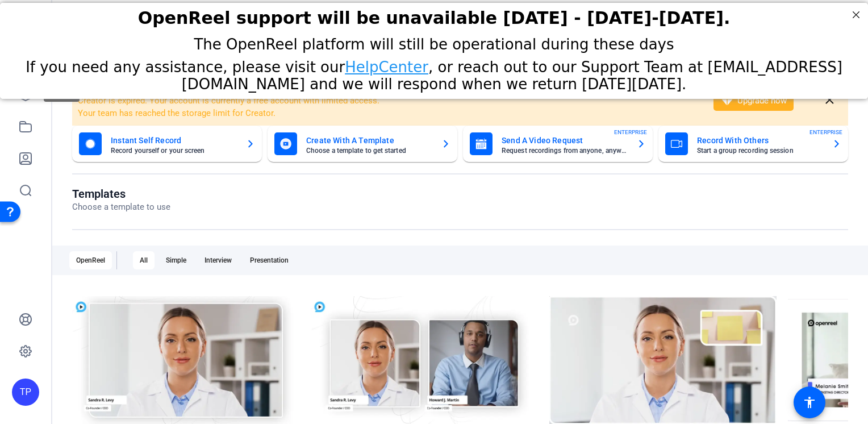  I want to click on div: Close Step, so click(856, 12).